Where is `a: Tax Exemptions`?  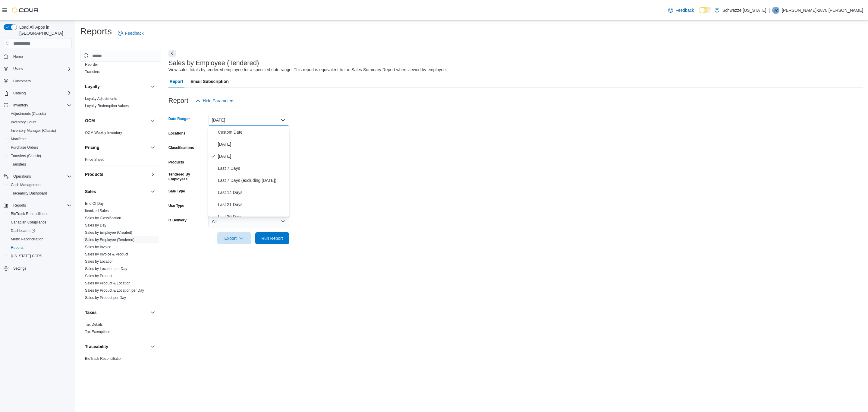
a: Tax Exemptions is located at coordinates (97, 332).